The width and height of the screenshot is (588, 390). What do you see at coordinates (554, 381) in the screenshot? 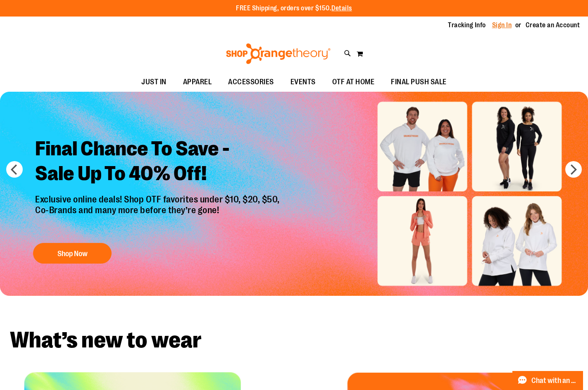
I see `span: Chat with an Expert` at bounding box center [554, 381].